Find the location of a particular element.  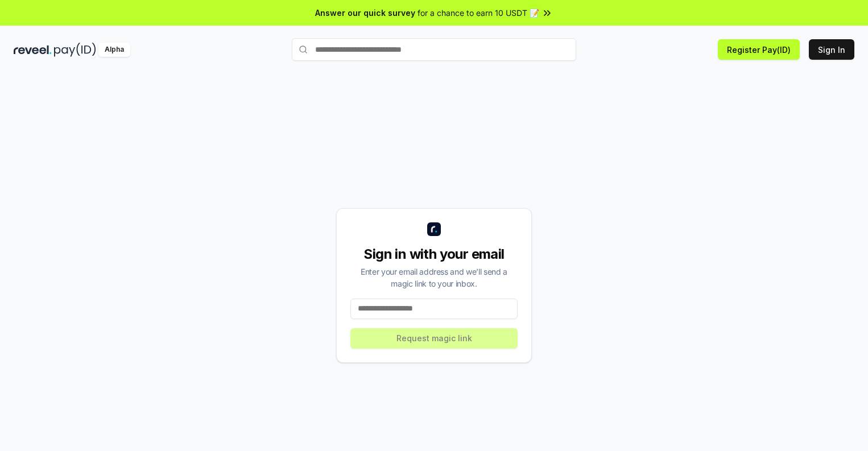

span: Answer our quick survey is located at coordinates (365, 12).